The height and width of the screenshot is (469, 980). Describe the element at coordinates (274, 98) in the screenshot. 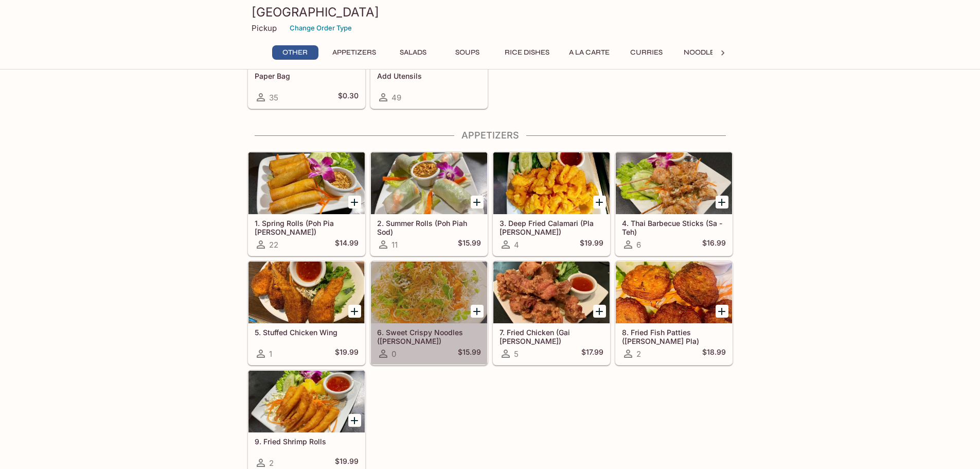

I see `span: 35` at that location.